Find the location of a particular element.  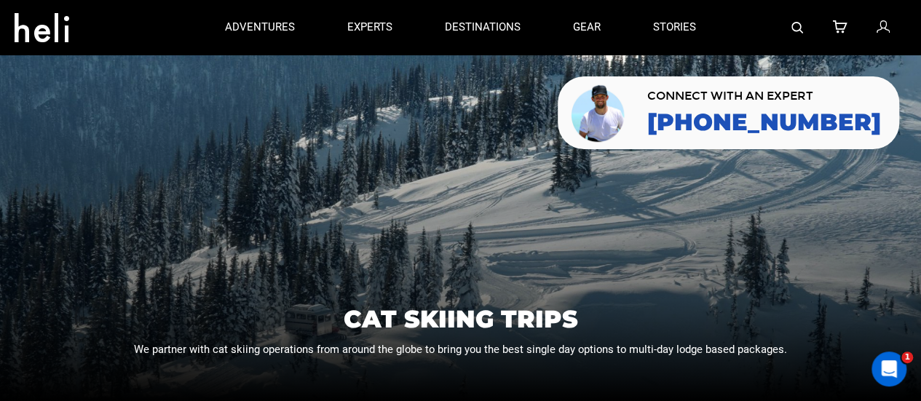

p: adventures is located at coordinates (260, 27).